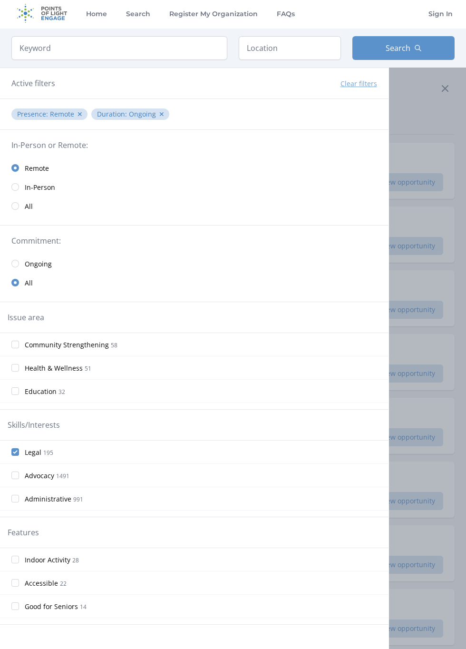 The height and width of the screenshot is (649, 466). I want to click on input: Community Strengthening 58, so click(15, 344).